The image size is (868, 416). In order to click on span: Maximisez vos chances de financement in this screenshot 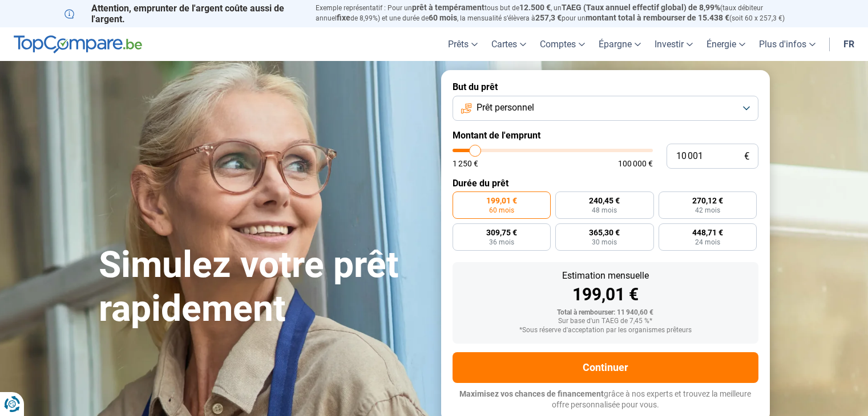, I will do `click(531, 394)`.